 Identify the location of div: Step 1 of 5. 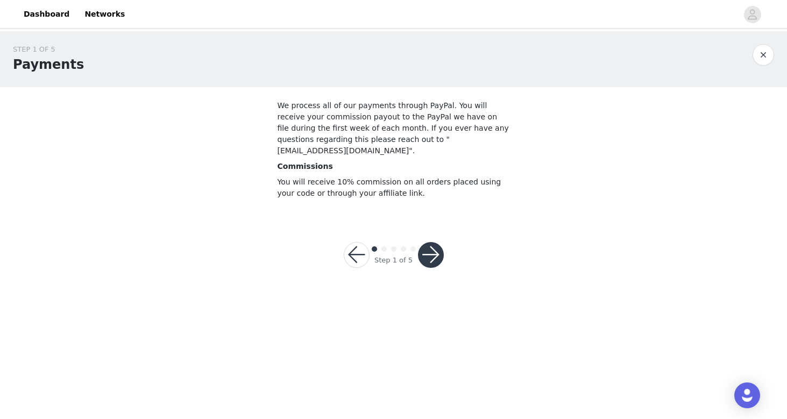
(393, 260).